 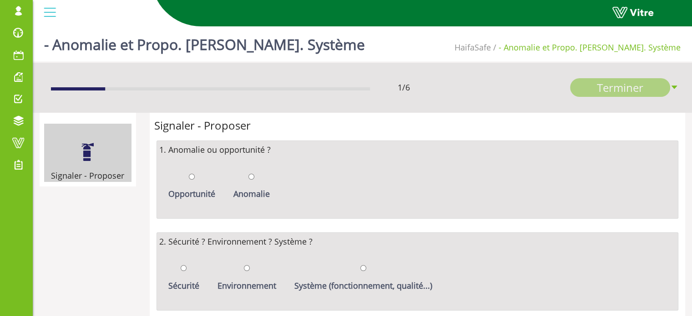 I want to click on span: 1 / 6, so click(x=404, y=87).